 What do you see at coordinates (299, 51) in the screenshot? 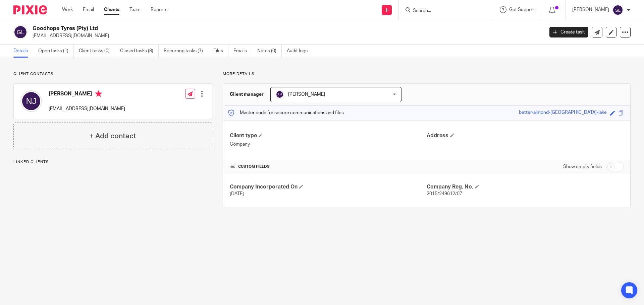
I see `a: Audit logs` at bounding box center [299, 51].